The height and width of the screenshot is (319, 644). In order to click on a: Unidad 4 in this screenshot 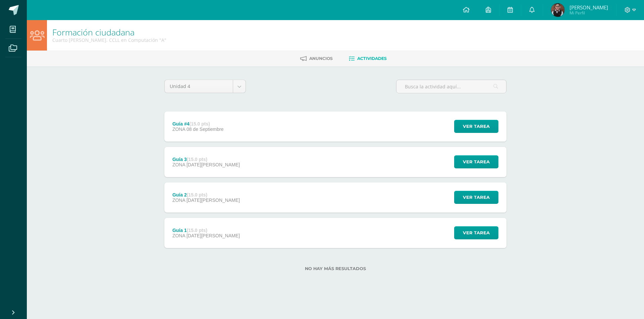, I will do `click(205, 87)`.